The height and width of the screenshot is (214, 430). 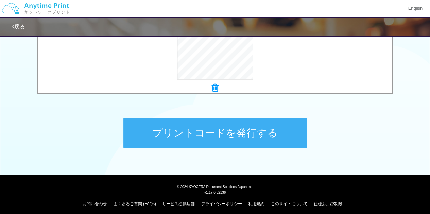 What do you see at coordinates (222, 204) in the screenshot?
I see `a: プライバシーポリシー` at bounding box center [222, 204].